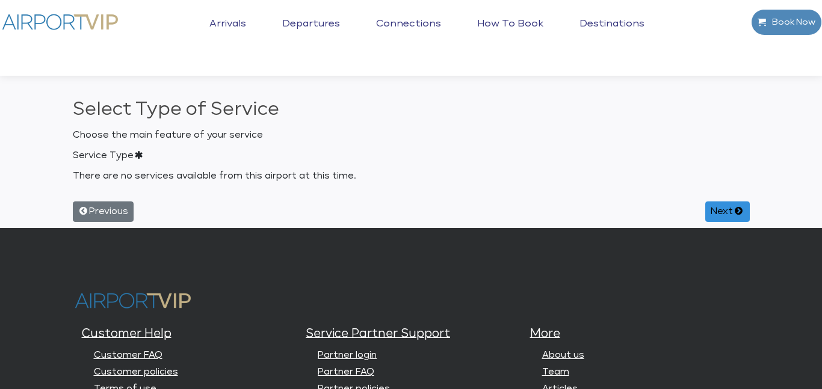 This screenshot has width=822, height=389. Describe the element at coordinates (133, 301) in the screenshot. I see `img: Airport VIP logo` at that location.